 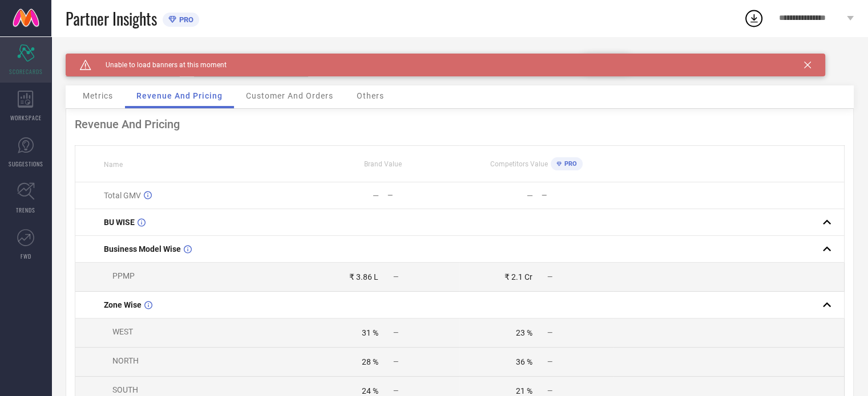 I want to click on span: Total GMV, so click(x=122, y=196).